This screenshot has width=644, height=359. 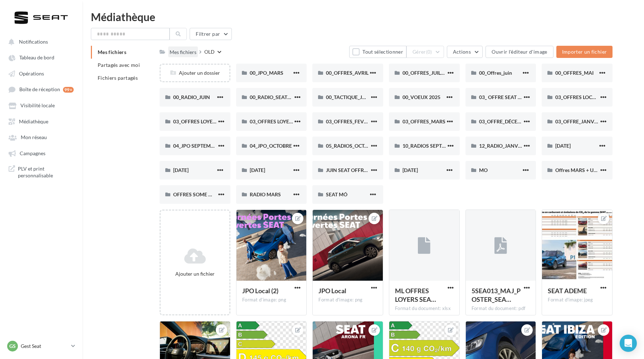 I want to click on span: GS, so click(x=13, y=346).